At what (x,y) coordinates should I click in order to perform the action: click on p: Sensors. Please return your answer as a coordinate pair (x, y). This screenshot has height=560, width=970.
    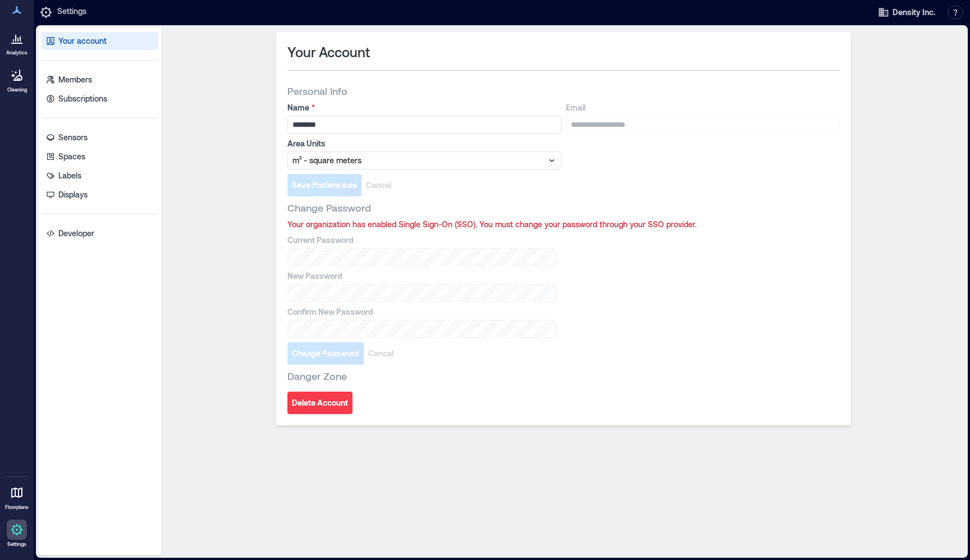
    Looking at the image, I should click on (73, 138).